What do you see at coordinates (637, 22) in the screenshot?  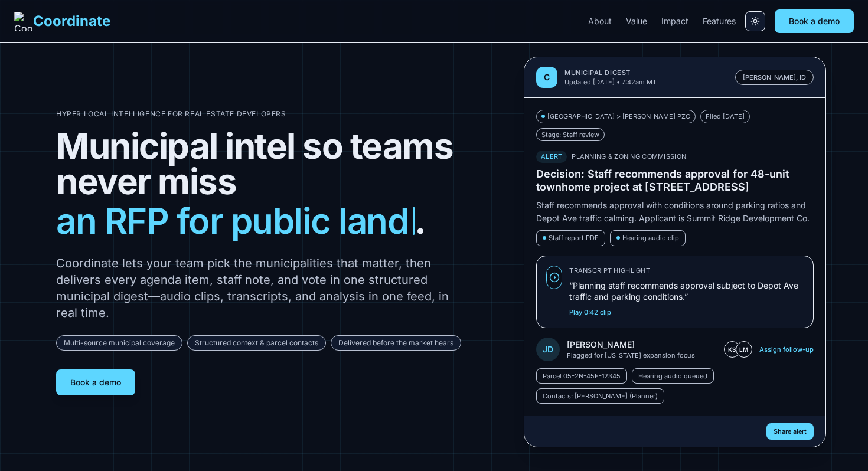 I see `a: Value` at bounding box center [637, 22].